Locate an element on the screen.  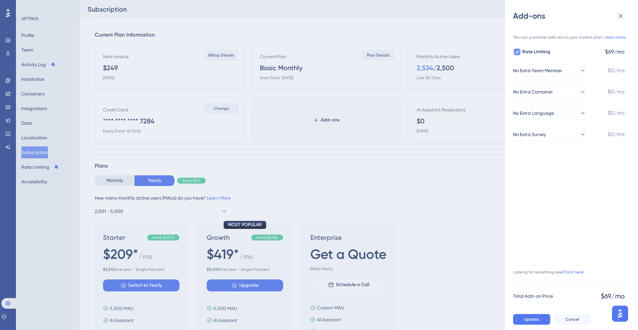
span: Update is located at coordinates (532, 319).